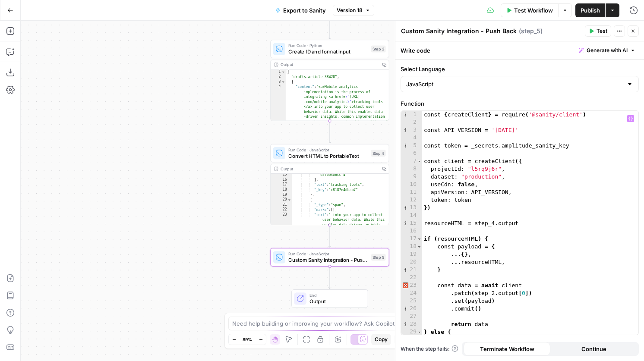 The image size is (644, 361). Describe the element at coordinates (530, 31) in the screenshot. I see `span: ( step_5 )` at that location.